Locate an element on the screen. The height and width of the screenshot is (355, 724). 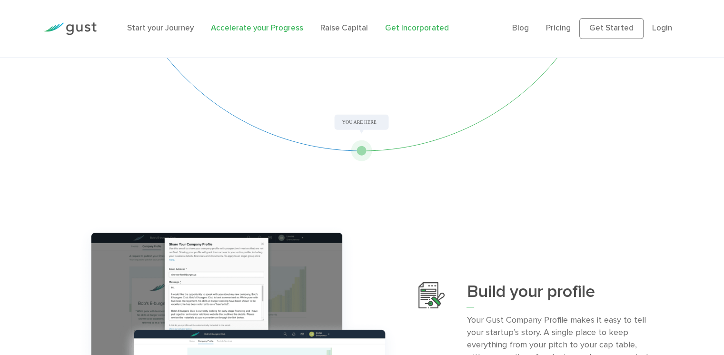
a: Get Incorporated is located at coordinates (417, 28).